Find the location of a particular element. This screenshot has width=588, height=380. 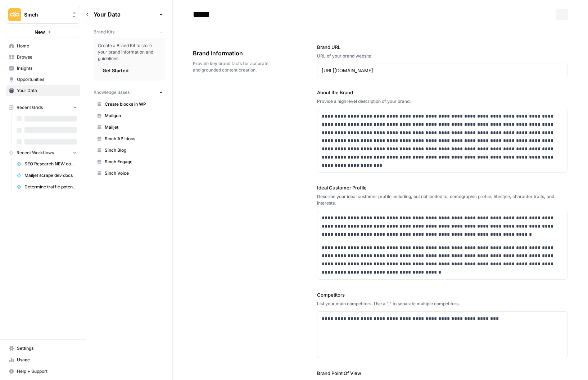

label: Brand URL is located at coordinates (443, 47).